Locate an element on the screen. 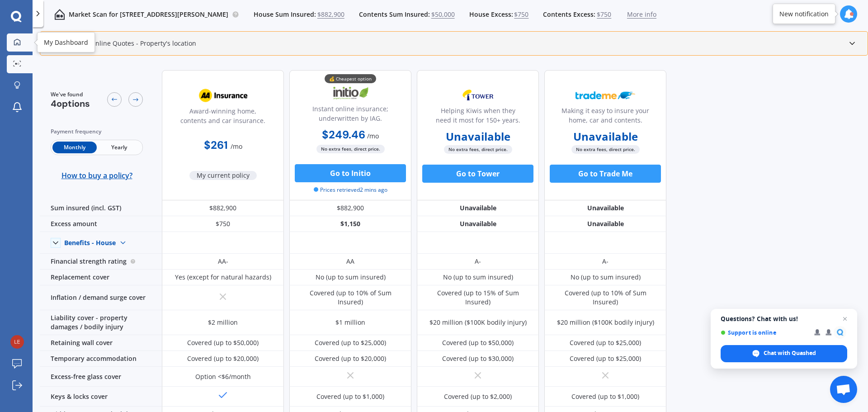 Image resolution: width=868 pixels, height=412 pixels. div: Covered (up to $2,000) is located at coordinates (478, 397).